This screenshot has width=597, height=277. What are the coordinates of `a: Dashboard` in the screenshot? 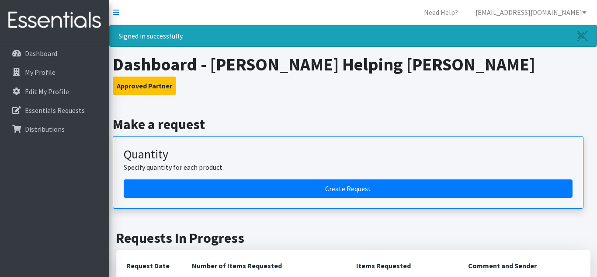 It's located at (55, 53).